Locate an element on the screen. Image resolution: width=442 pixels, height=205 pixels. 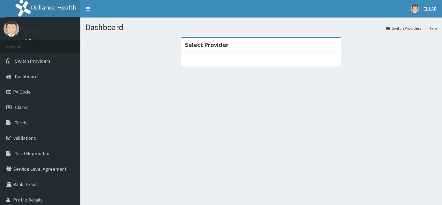
h1: Dashboard is located at coordinates (261, 27).